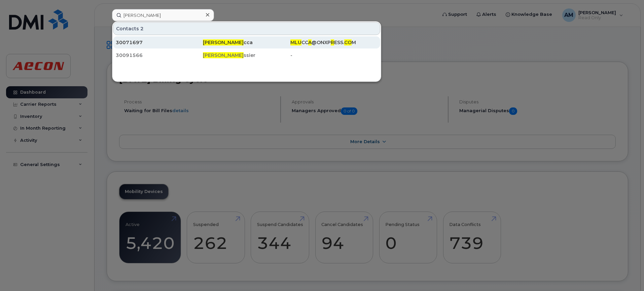 This screenshot has height=291, width=644. Describe the element at coordinates (246, 43) in the screenshot. I see `div: cca` at that location.